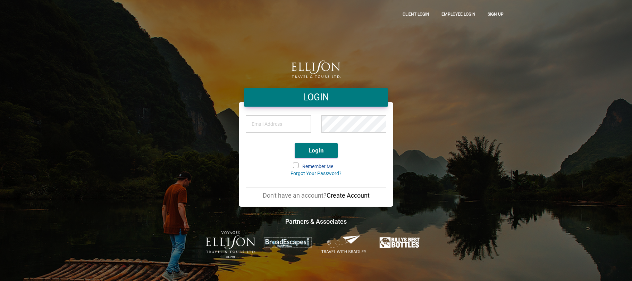 The width and height of the screenshot is (632, 281). What do you see at coordinates (316, 173) in the screenshot?
I see `a: Forgot Your Password?` at bounding box center [316, 173].